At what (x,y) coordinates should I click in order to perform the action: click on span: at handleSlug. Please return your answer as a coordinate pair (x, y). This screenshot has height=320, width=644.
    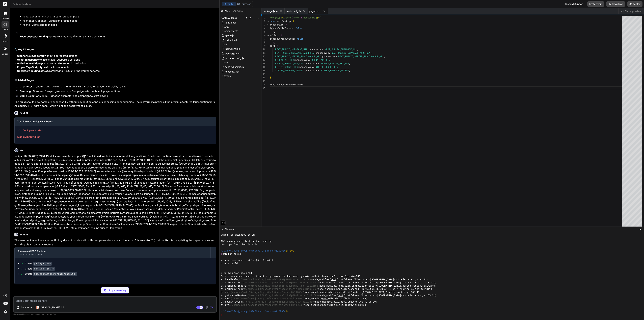
    Looking at the image, I should click on (230, 279).